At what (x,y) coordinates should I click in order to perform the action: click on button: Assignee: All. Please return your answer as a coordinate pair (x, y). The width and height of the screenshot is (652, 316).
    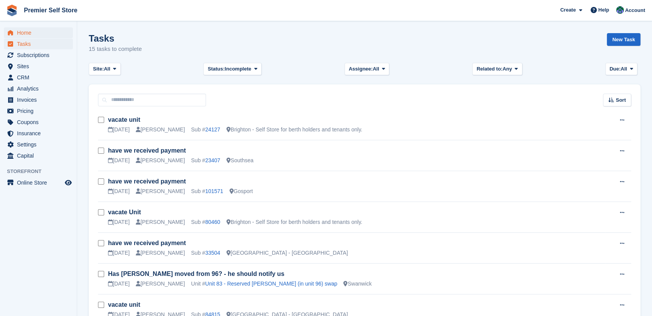
    Looking at the image, I should click on (367, 69).